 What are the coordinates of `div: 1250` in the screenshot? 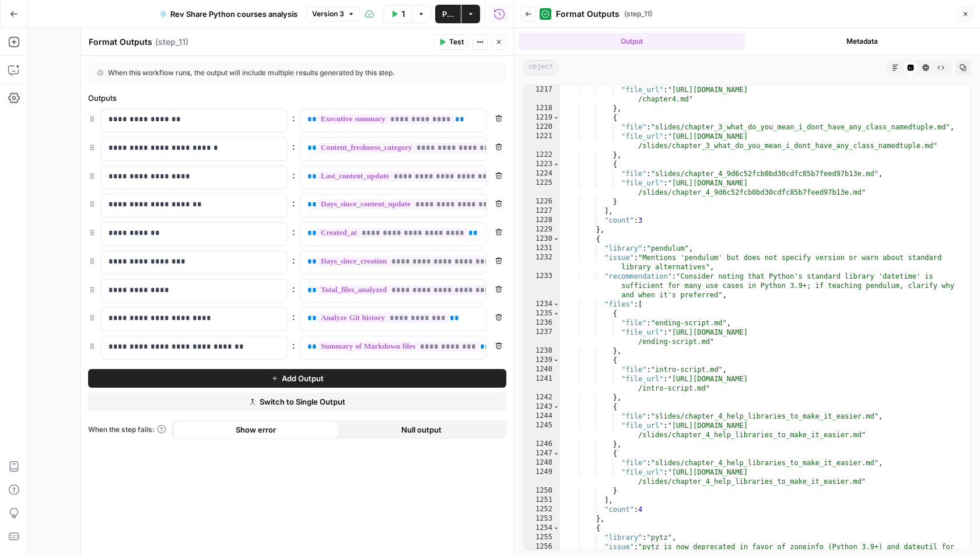 It's located at (542, 491).